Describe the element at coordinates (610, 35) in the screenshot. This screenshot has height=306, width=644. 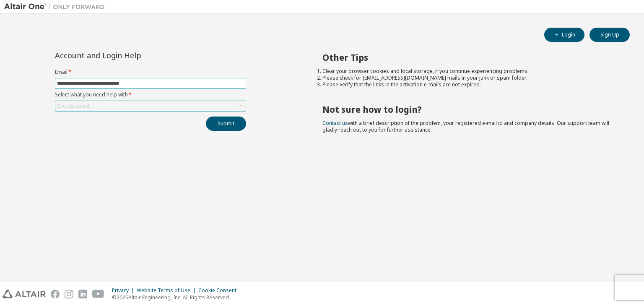
I see `button: Sign Up` at that location.